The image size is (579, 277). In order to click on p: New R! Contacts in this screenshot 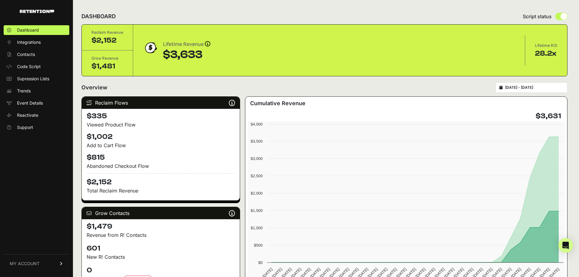, I will do `click(161, 257)`.